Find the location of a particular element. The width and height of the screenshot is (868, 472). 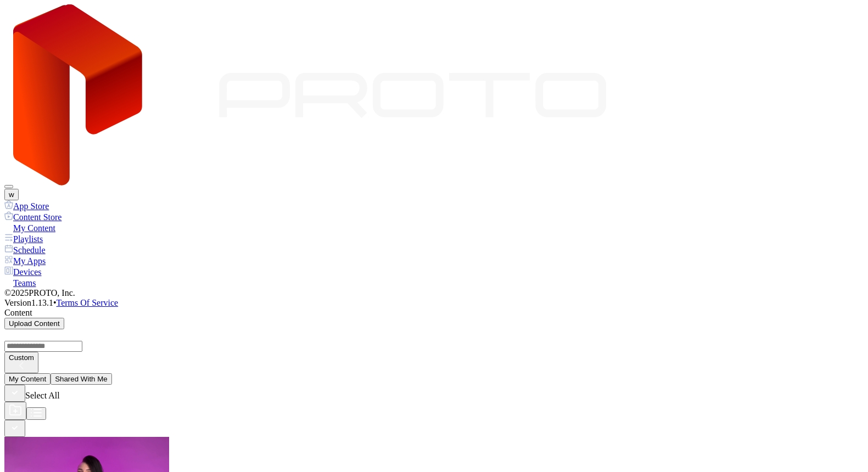

div: My Apps is located at coordinates (434, 261).